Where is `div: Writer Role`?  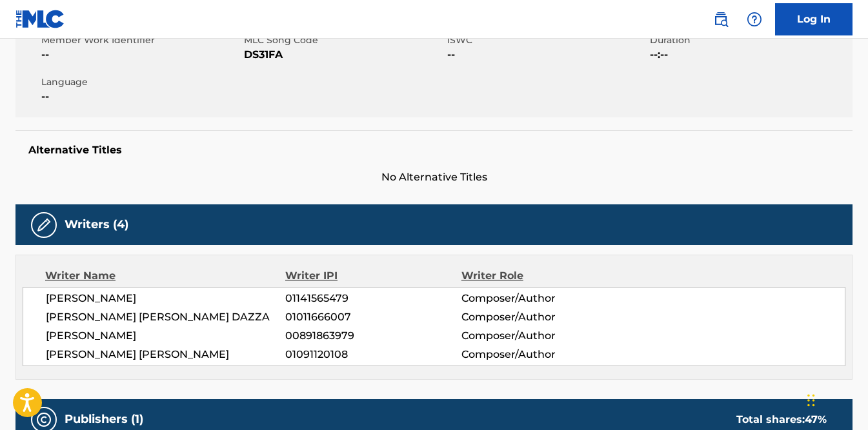
div: Writer Role is located at coordinates (542, 276).